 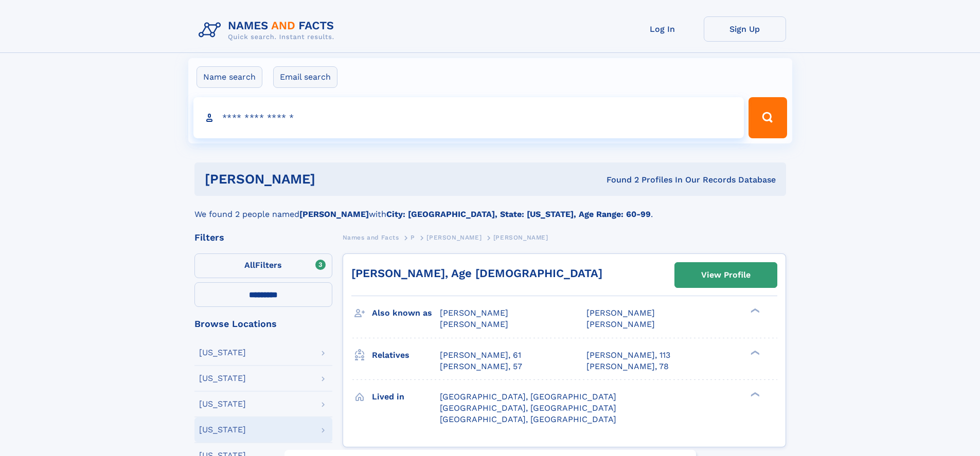 What do you see at coordinates (490, 208) in the screenshot?
I see `div: We found 2 people named with .` at bounding box center [490, 208].